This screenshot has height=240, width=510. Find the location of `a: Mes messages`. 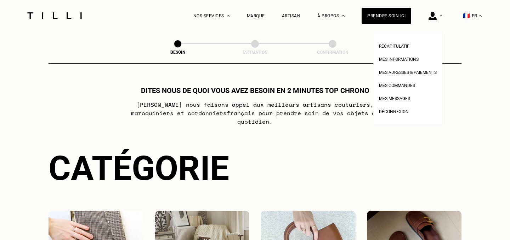

a: Mes messages is located at coordinates (394, 98).